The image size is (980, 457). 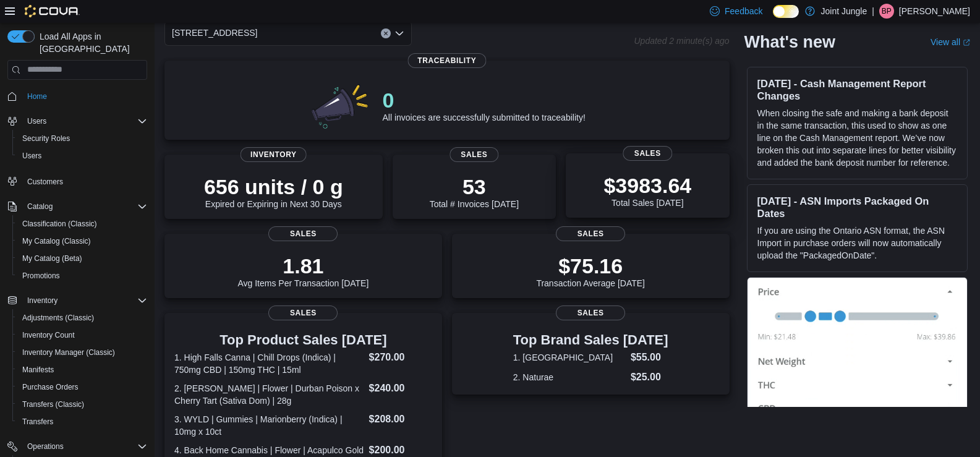 What do you see at coordinates (857, 243) in the screenshot?
I see `p: If you are using the Ontario ASN format, the ASN Import in purchase orders will now automatically...` at bounding box center [857, 243].